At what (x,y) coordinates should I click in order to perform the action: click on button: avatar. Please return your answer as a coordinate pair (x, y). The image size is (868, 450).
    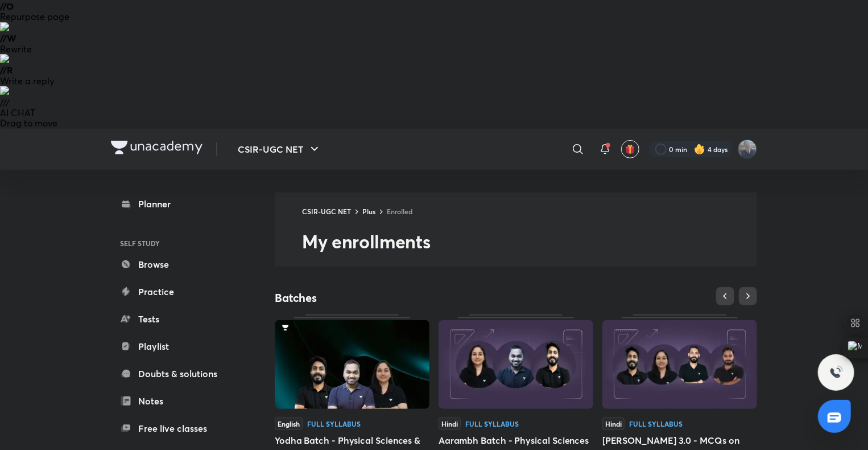
    Looking at the image, I should click on (630, 149).